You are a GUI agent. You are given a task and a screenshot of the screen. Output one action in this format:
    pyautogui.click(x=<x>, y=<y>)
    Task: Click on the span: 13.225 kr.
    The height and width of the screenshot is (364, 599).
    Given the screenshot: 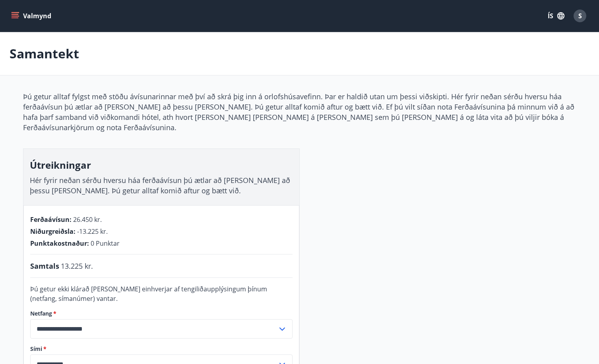 What is the action you would take?
    pyautogui.click(x=77, y=266)
    